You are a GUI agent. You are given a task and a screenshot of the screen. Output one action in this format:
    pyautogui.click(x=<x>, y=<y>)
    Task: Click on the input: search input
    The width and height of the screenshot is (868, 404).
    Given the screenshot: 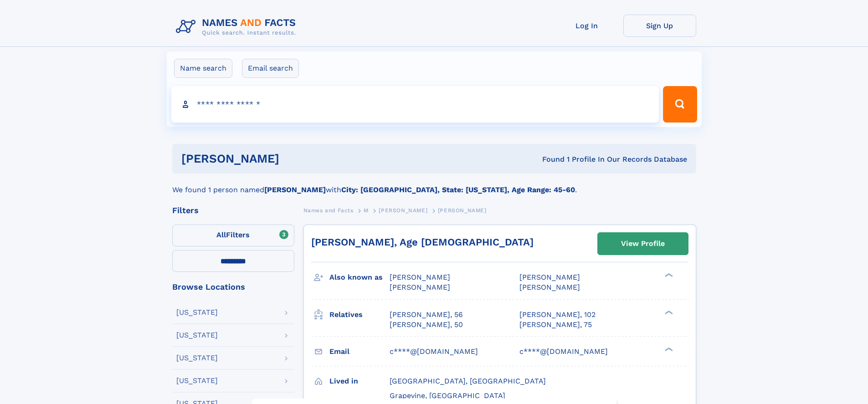 What is the action you would take?
    pyautogui.click(x=415, y=105)
    